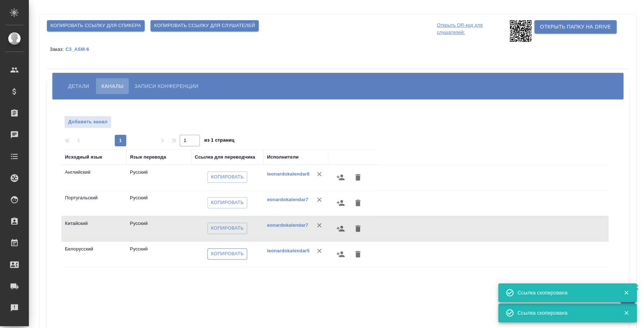  What do you see at coordinates (205, 26) in the screenshot?
I see `button: Копировать ссылку для слушателей` at bounding box center [205, 26].